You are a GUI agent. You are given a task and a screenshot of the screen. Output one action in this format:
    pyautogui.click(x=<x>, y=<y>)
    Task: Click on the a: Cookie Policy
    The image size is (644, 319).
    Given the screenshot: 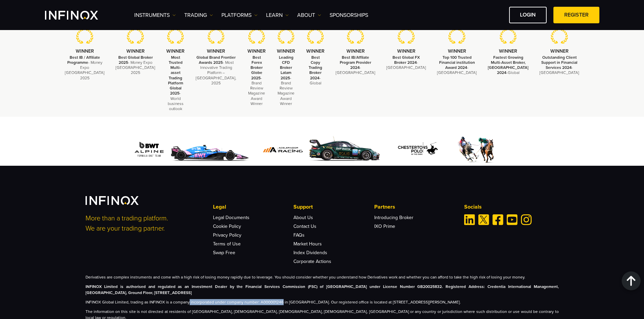 What is the action you would take?
    pyautogui.click(x=227, y=226)
    